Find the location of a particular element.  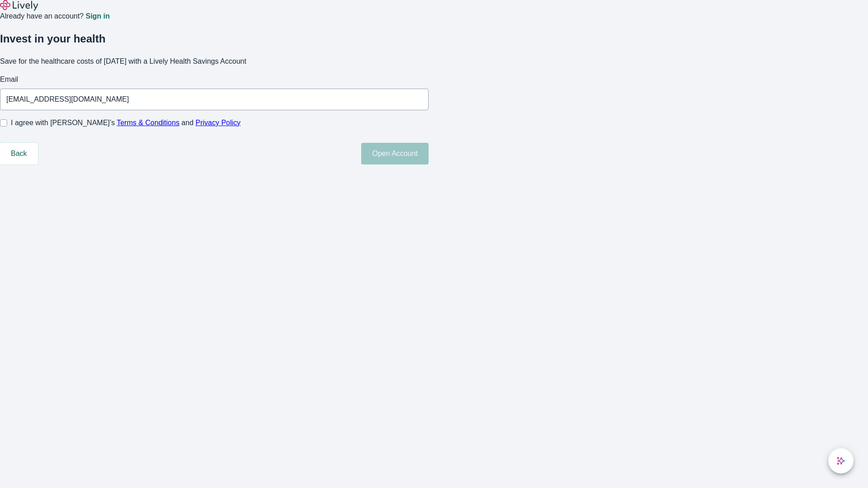

a: Privacy Policy is located at coordinates (218, 123).